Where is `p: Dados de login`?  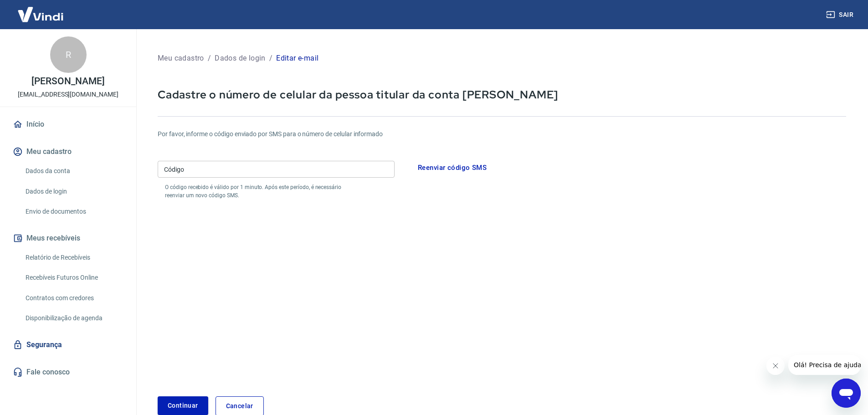
p: Dados de login is located at coordinates (240, 58).